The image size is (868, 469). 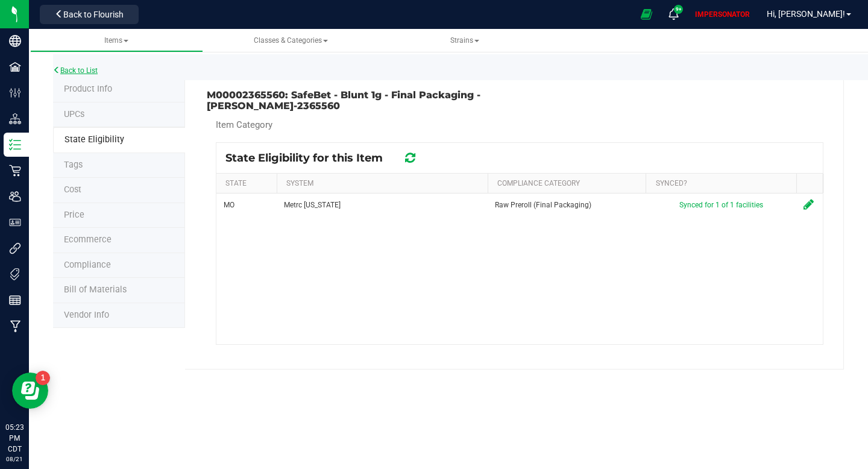 What do you see at coordinates (74, 215) in the screenshot?
I see `span: Price` at bounding box center [74, 215].